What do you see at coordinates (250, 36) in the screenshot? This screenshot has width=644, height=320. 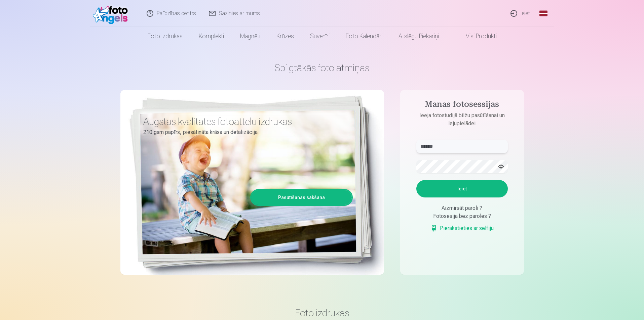 I see `a: Magnēti` at bounding box center [250, 36].